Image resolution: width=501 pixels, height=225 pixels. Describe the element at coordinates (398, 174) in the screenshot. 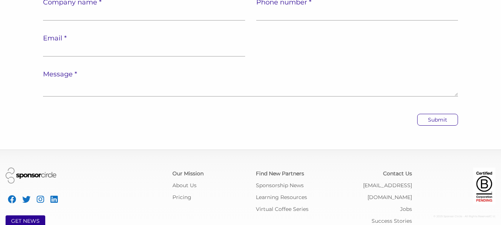

I see `a: Contact Us` at that location.